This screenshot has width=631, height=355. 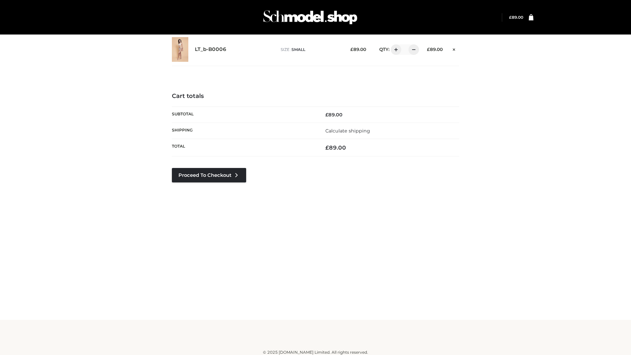 What do you see at coordinates (348, 131) in the screenshot?
I see `a: Calculate shipping` at bounding box center [348, 131].